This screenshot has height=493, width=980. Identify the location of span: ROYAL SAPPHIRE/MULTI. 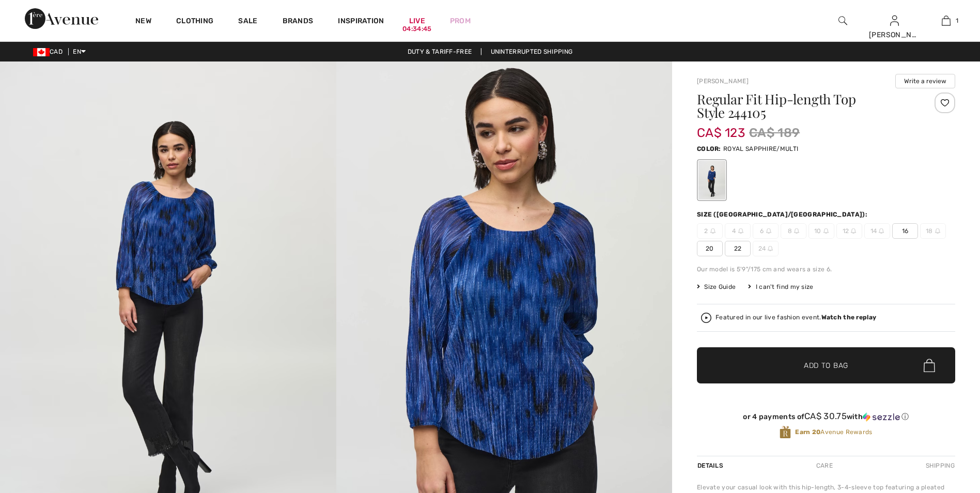
(760, 149).